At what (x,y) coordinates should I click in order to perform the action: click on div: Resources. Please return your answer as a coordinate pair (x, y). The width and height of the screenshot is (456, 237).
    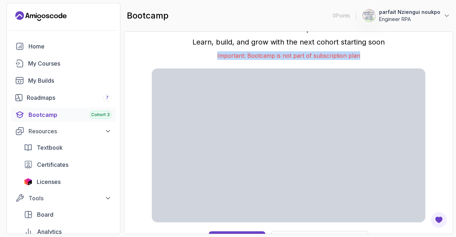
    Looking at the image, I should click on (70, 131).